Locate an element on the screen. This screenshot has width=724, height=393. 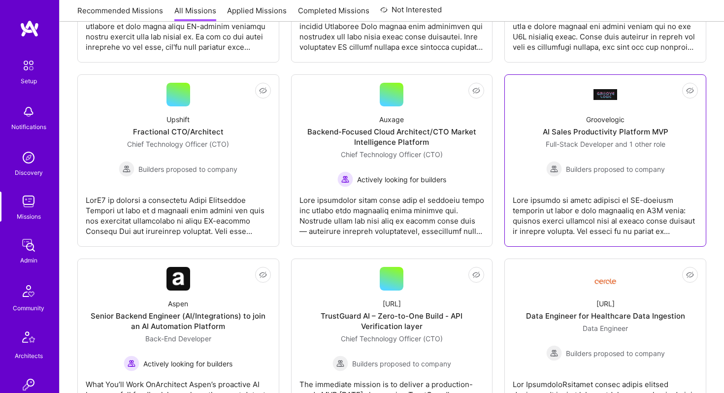
span: and 1 other role is located at coordinates (640, 144).